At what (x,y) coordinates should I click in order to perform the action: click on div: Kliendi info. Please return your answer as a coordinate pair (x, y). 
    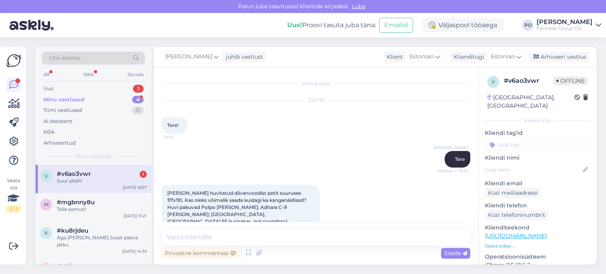
    Looking at the image, I should click on (538, 121).